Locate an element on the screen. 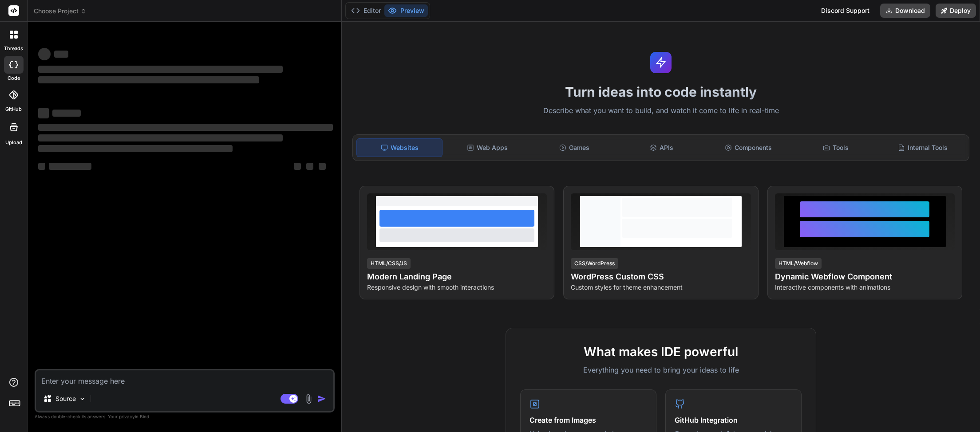  h2: What makes IDE powerful is located at coordinates (661, 352).